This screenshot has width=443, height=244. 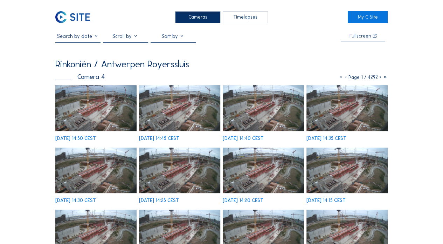 What do you see at coordinates (360, 36) in the screenshot?
I see `div: Fullscreen` at bounding box center [360, 36].